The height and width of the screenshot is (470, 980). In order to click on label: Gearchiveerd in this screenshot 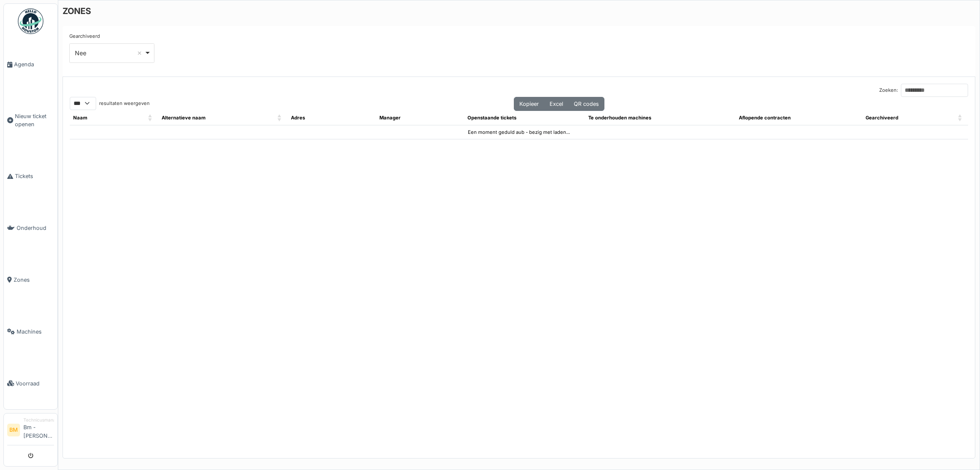, I will do `click(84, 36)`.